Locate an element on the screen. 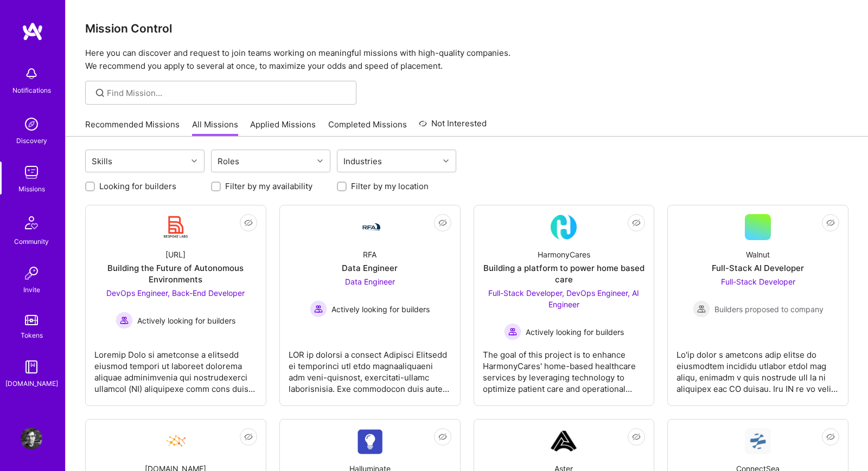 This screenshot has height=471, width=868. img: teamwork is located at coordinates (31, 173).